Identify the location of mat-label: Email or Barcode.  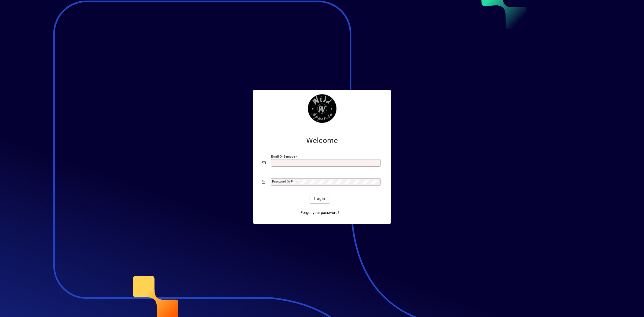
(283, 156).